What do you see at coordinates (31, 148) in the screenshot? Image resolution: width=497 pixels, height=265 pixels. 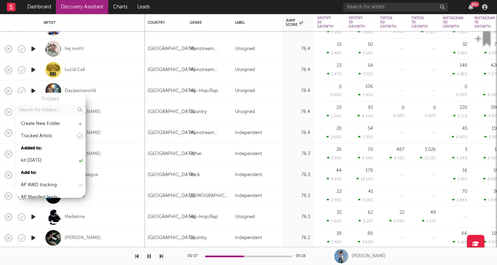 I see `div: Added to:` at bounding box center [31, 148].